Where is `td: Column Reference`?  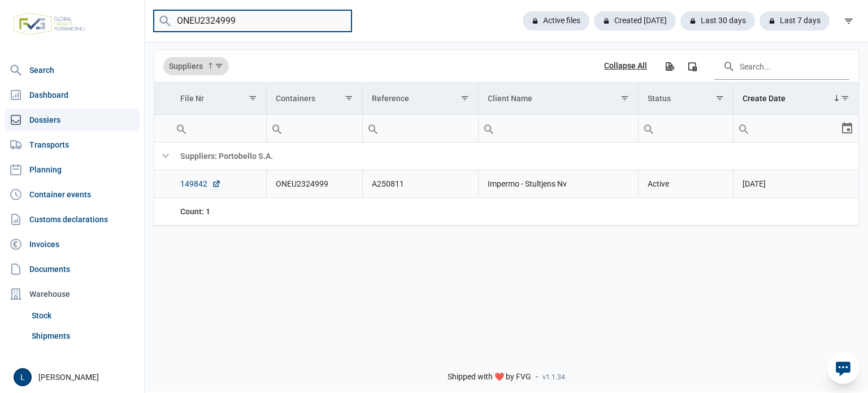
td: Column Reference is located at coordinates (420, 98).